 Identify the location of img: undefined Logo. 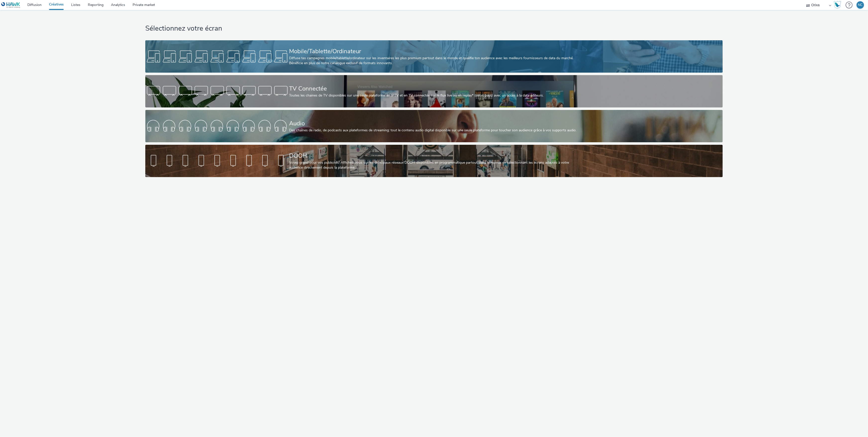
(11, 5).